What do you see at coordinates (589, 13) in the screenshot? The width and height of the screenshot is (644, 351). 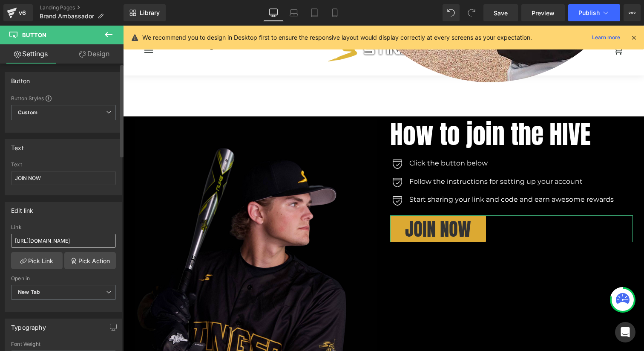 I see `span: Publish` at bounding box center [589, 13].